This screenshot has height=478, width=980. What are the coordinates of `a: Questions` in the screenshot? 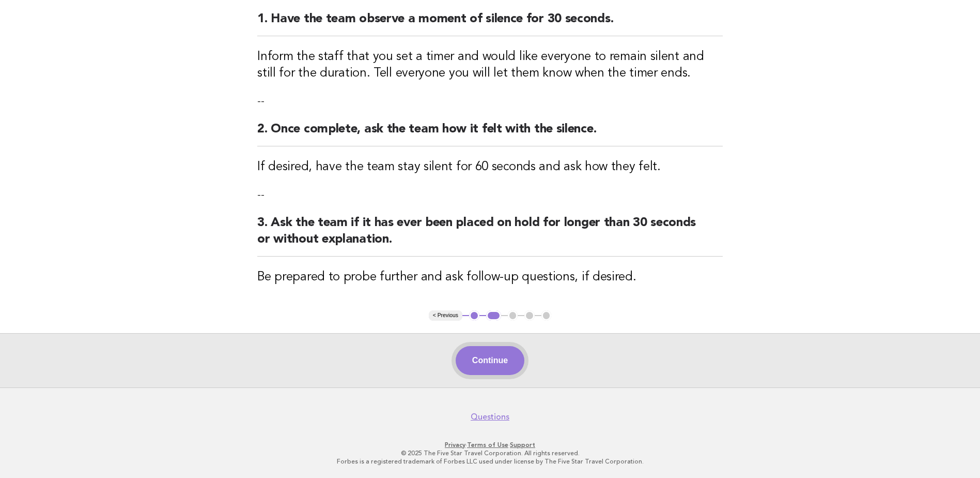 It's located at (490, 417).